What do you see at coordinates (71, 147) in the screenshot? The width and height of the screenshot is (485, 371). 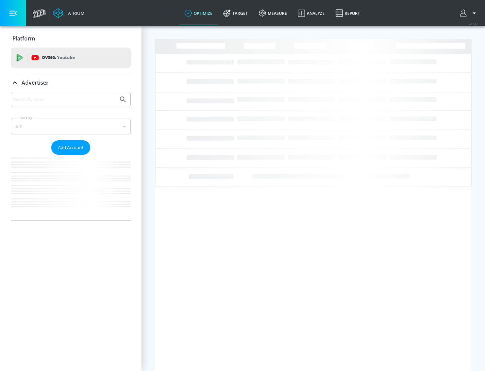 I see `span: Add Account` at bounding box center [71, 147].